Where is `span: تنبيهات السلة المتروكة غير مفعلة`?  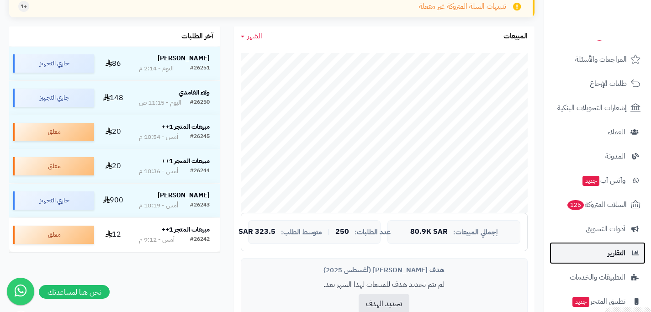 span: تنبيهات السلة المتروكة غير مفعلة is located at coordinates (462, 6).